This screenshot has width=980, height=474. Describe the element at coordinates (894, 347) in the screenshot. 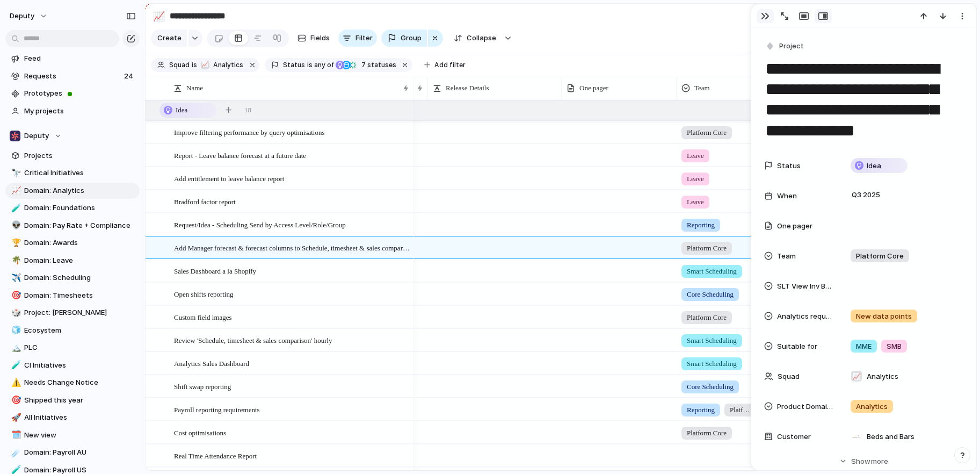

I see `span: SMB` at that location.